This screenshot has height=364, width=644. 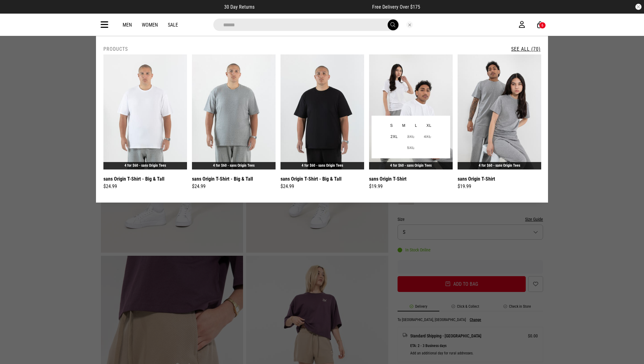 What do you see at coordinates (404, 126) in the screenshot?
I see `button: M` at bounding box center [404, 126].